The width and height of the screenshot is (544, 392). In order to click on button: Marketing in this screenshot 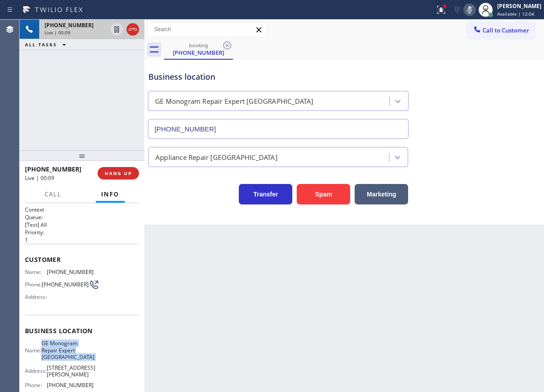, I will do `click(381, 194)`.